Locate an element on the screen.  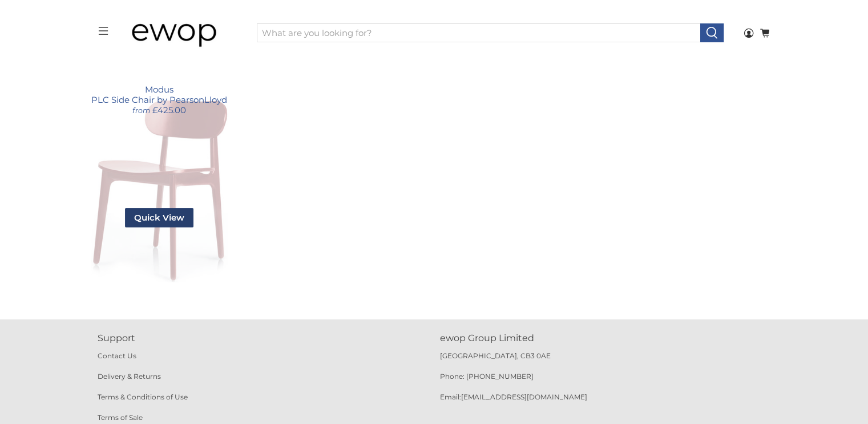
a: Contact Us is located at coordinates (117, 355).